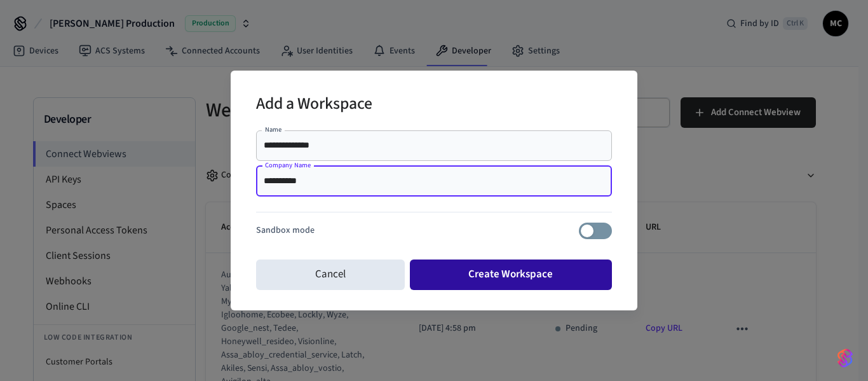  What do you see at coordinates (511, 275) in the screenshot?
I see `button: Create Workspace` at bounding box center [511, 275].